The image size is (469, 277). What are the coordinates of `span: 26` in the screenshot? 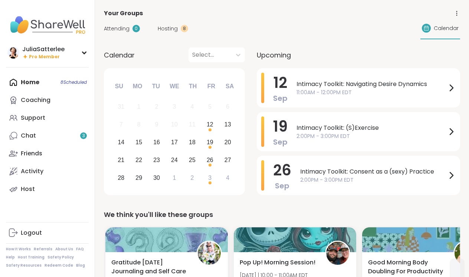 It's located at (282, 170).